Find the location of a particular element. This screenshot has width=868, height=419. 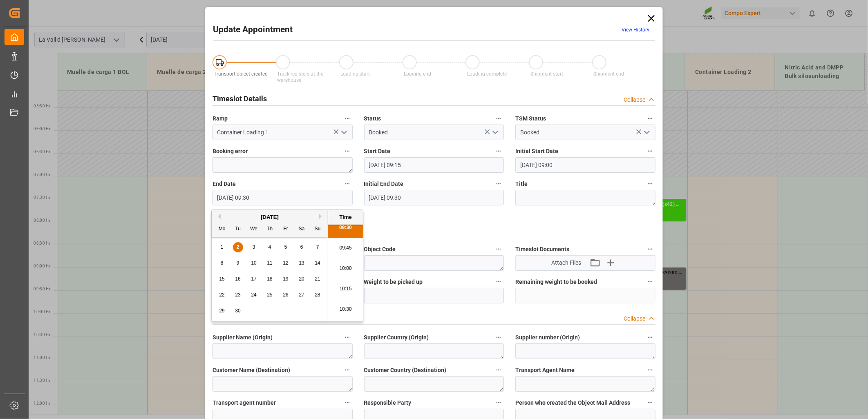

span: Loading end is located at coordinates (417, 74).